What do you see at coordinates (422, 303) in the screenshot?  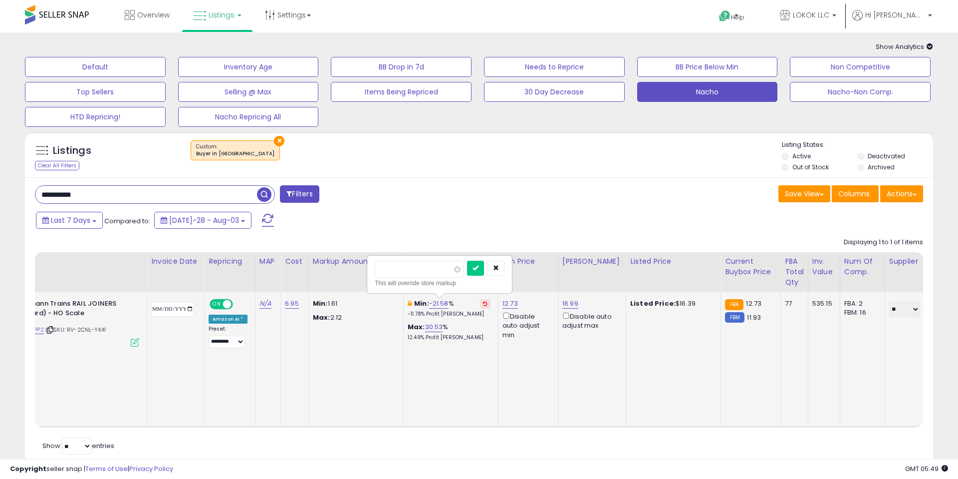 I see `b: Min:` at bounding box center [422, 303].